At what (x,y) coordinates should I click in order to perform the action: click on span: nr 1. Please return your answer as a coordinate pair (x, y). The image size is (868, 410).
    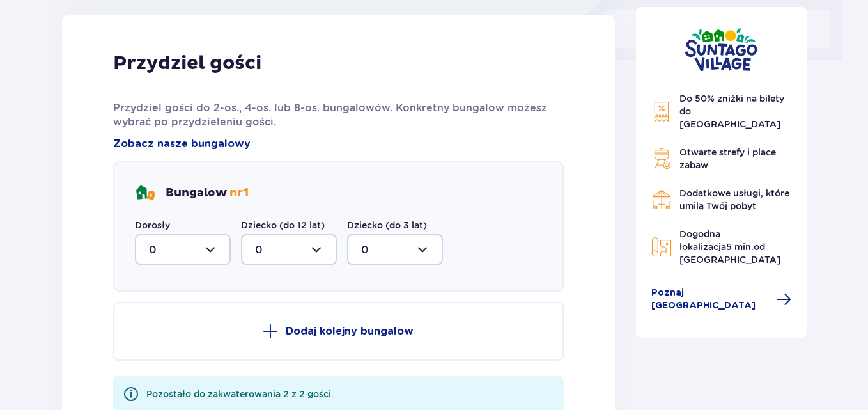
    Looking at the image, I should click on (239, 193).